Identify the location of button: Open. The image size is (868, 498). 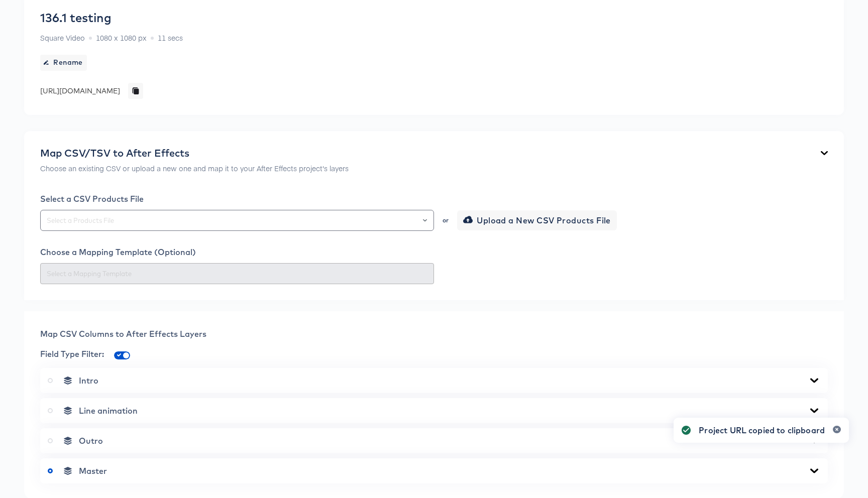
(425, 220).